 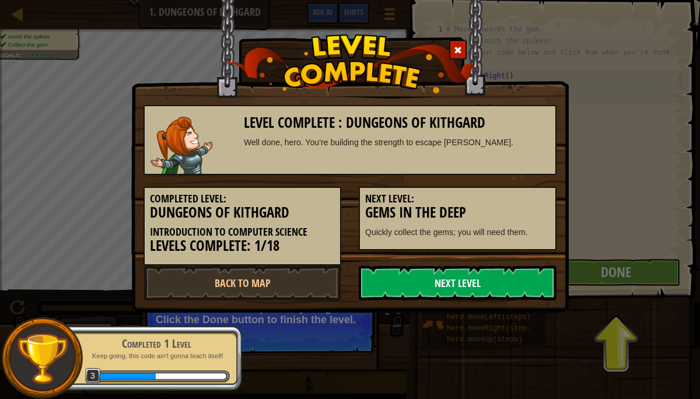 What do you see at coordinates (458, 232) in the screenshot?
I see `p: Quickly collect the gems; you will need them.` at bounding box center [458, 232].